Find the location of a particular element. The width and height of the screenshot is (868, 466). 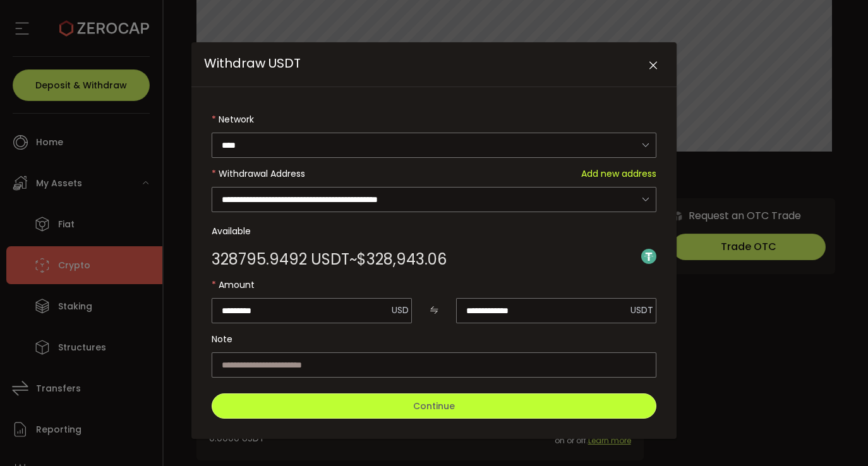

span: $328,943.06 is located at coordinates (402, 260).